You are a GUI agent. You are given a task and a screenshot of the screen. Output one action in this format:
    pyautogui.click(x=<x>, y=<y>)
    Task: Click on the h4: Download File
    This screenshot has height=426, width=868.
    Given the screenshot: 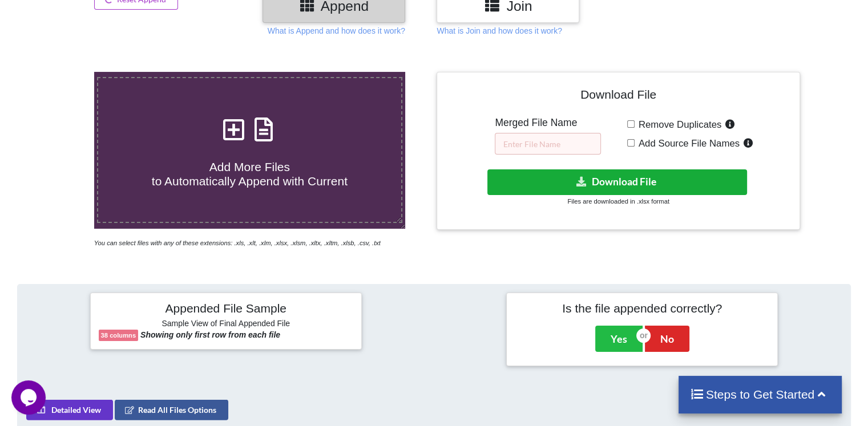 What is the action you would take?
    pyautogui.click(x=618, y=96)
    